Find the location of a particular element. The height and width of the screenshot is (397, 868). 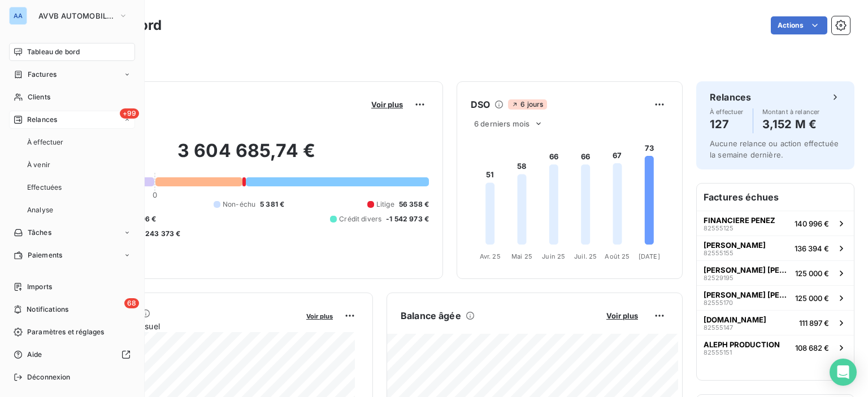

span: 82555155 is located at coordinates (718, 253).